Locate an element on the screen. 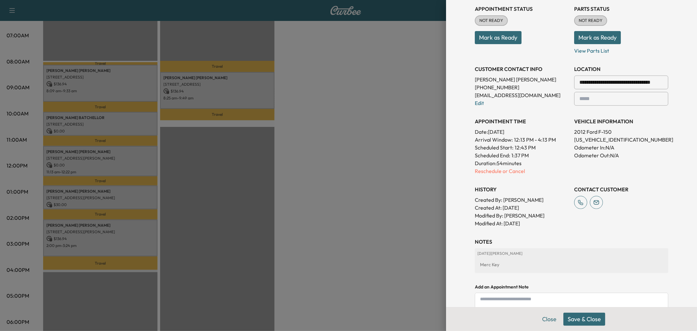  button: Close is located at coordinates (550, 319).